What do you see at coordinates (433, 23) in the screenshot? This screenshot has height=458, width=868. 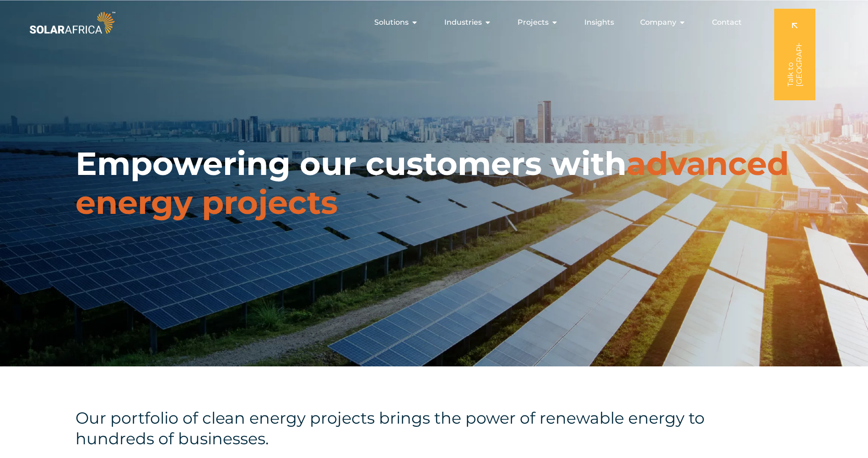 I see `nav: Menu` at bounding box center [433, 23].